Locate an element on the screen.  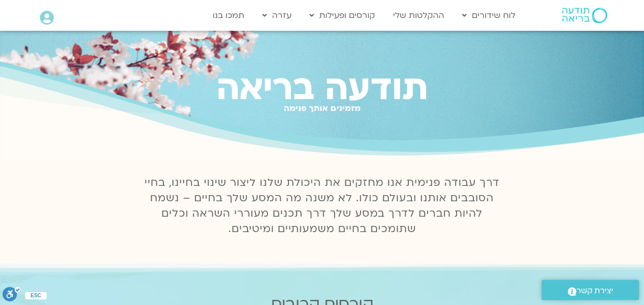
img: תודעה בריאה is located at coordinates (585, 16).